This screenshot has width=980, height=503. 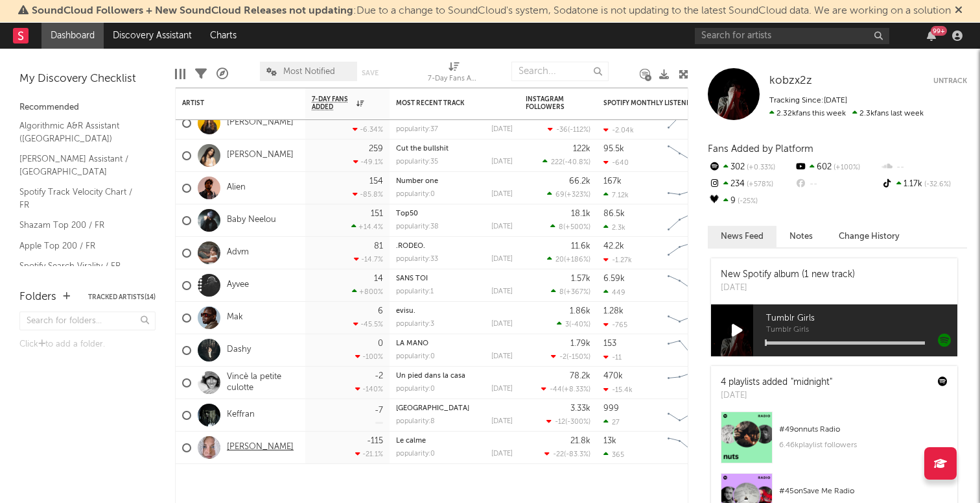 What do you see at coordinates (835, 442) in the screenshot?
I see `a: #49onnuts Radio6.46kplaylist followers` at bounding box center [835, 442].